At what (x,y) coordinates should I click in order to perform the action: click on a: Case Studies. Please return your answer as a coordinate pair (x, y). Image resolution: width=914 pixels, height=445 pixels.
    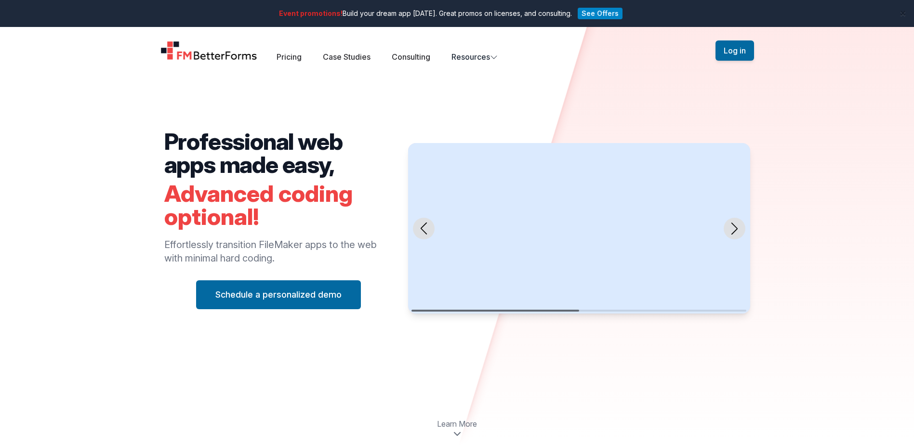
    Looking at the image, I should click on (346, 57).